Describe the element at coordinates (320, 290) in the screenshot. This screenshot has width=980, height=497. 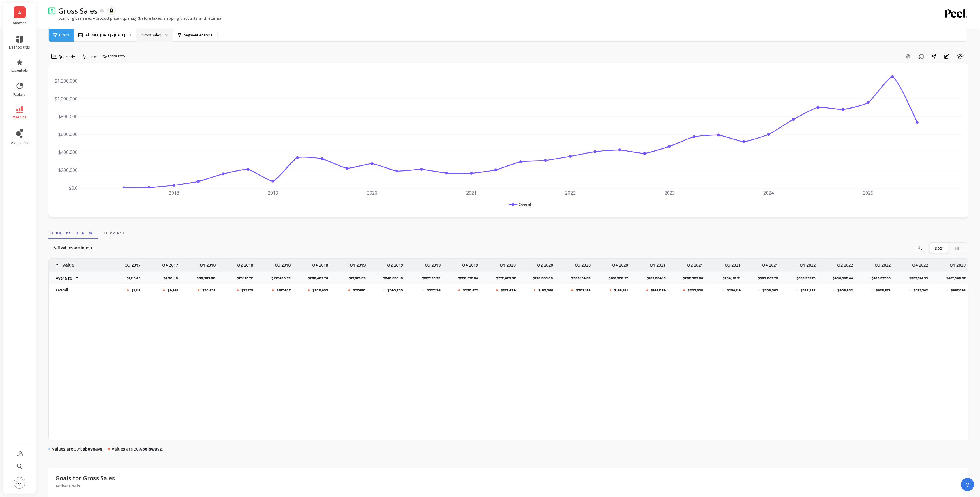
I see `p: $208,403` at that location.